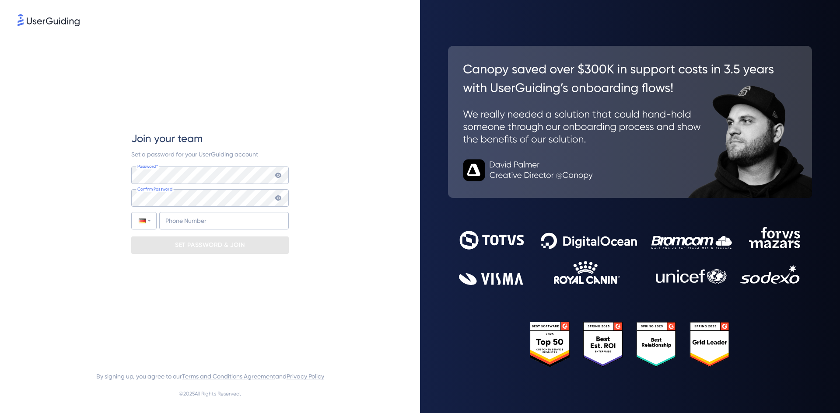 This screenshot has width=840, height=413. Describe the element at coordinates (144, 221) in the screenshot. I see `div: Germany: + 49` at that location.